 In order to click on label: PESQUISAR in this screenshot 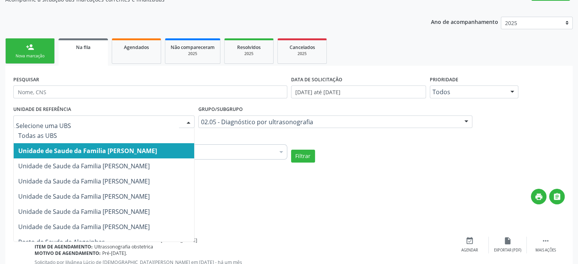, I will do `click(26, 79)`.